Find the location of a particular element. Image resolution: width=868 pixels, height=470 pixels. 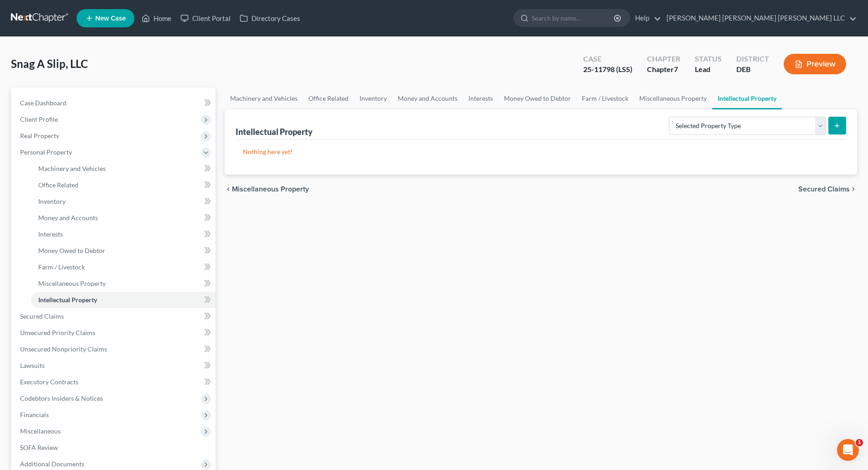

a: Unsecured Nonpriority Claims is located at coordinates (114, 349).